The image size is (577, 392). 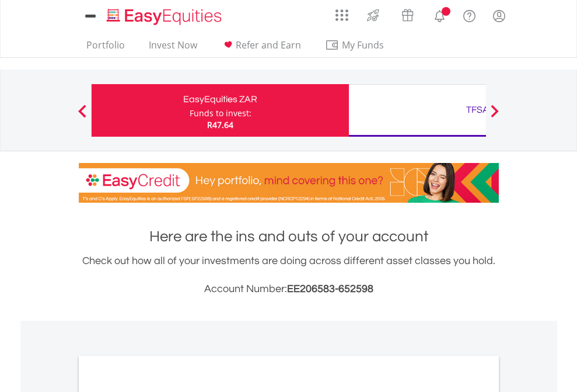 I want to click on span: My Funds, so click(x=363, y=45).